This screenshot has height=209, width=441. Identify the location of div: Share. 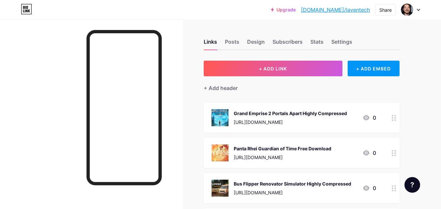
(385, 10).